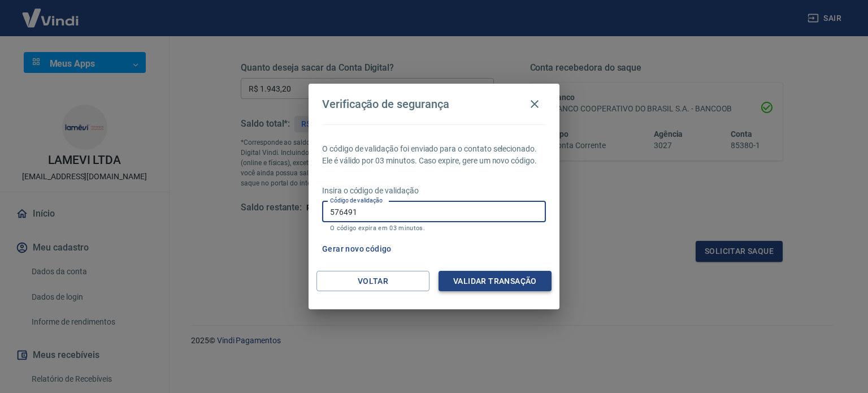 This screenshot has height=393, width=868. I want to click on h4: Verificação de segurança, so click(385, 104).